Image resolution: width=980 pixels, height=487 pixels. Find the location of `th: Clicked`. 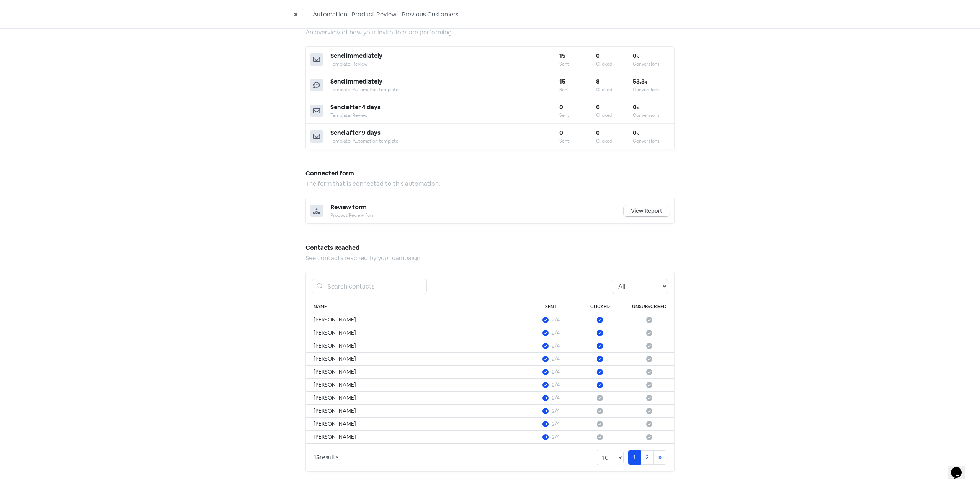

th: Clicked is located at coordinates (600, 307).